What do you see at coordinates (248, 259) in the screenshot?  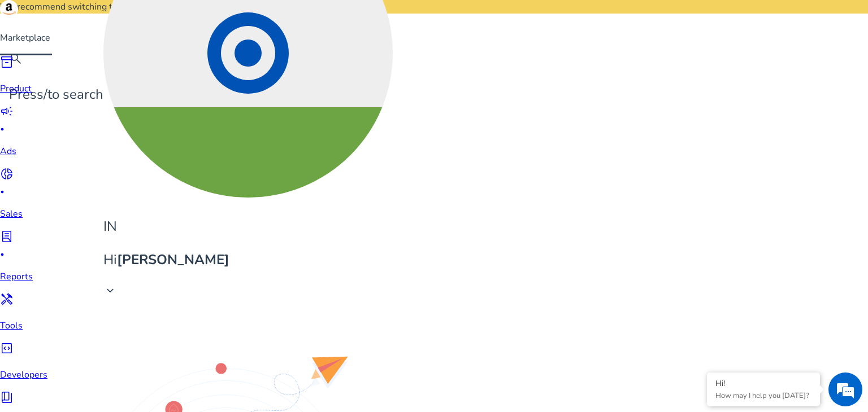 I see `p: Hi` at bounding box center [248, 259].